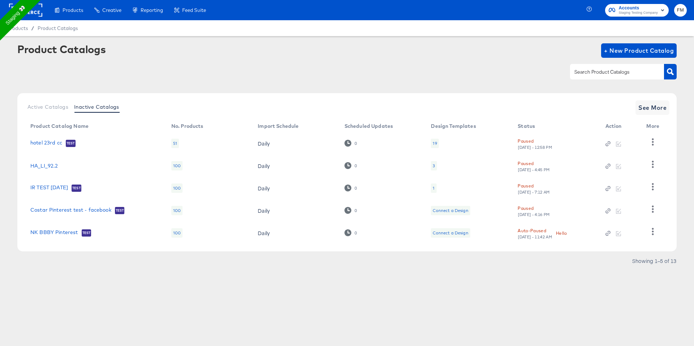 This screenshot has height=346, width=694. I want to click on th: Action, so click(620, 126).